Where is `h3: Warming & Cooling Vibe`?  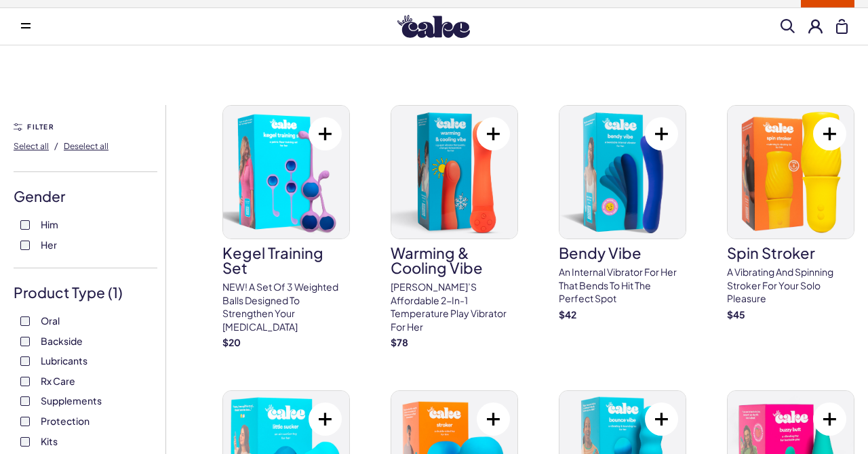
h3: Warming & Cooling Vibe is located at coordinates (454, 260).